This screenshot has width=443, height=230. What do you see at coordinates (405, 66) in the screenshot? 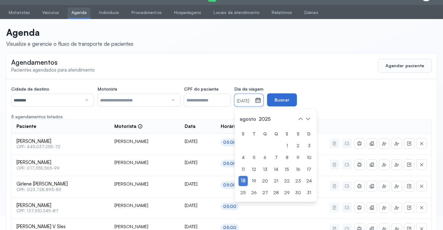
I see `button: Agendar paciente` at bounding box center [405, 66].